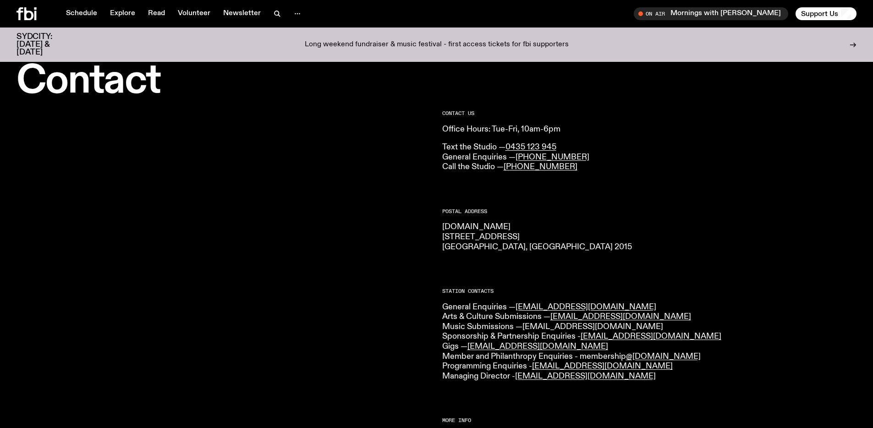 This screenshot has width=873, height=428. What do you see at coordinates (649, 291) in the screenshot?
I see `h2: Station Contacts` at bounding box center [649, 291].